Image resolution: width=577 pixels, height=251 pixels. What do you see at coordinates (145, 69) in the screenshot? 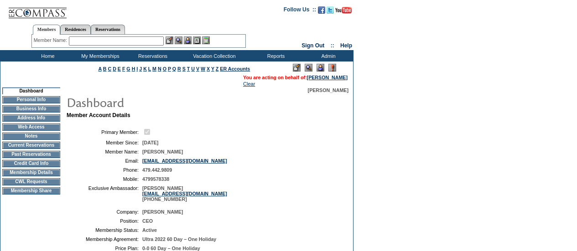
I see `a: K` at bounding box center [145, 69].